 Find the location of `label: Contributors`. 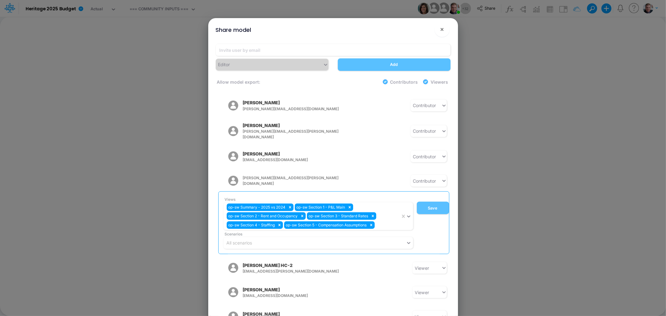

label: Contributors is located at coordinates (404, 82).